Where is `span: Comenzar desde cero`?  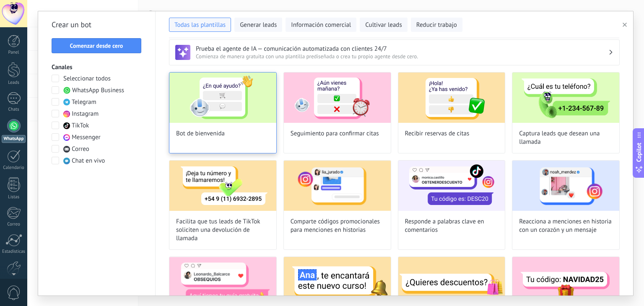
span: Comenzar desde cero is located at coordinates (97, 46).